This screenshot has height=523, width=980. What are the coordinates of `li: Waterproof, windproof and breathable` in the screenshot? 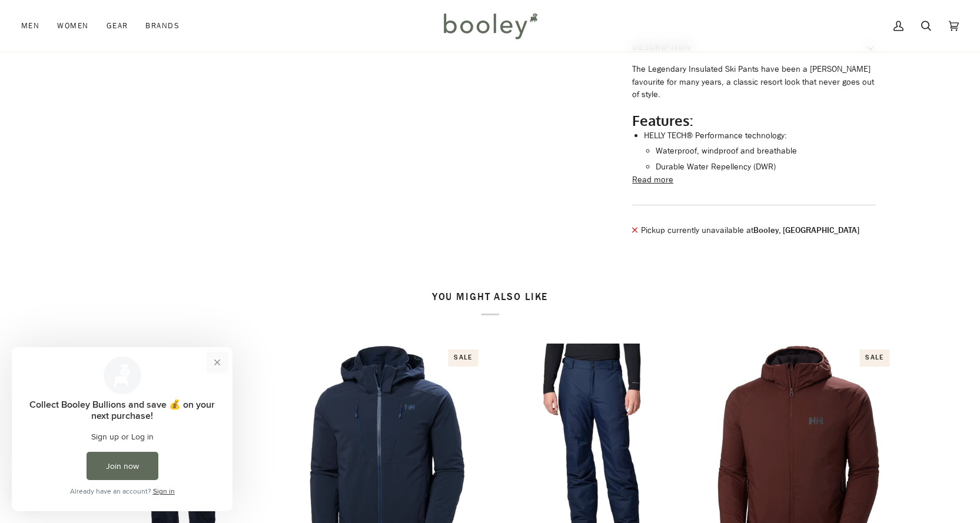 It's located at (766, 151).